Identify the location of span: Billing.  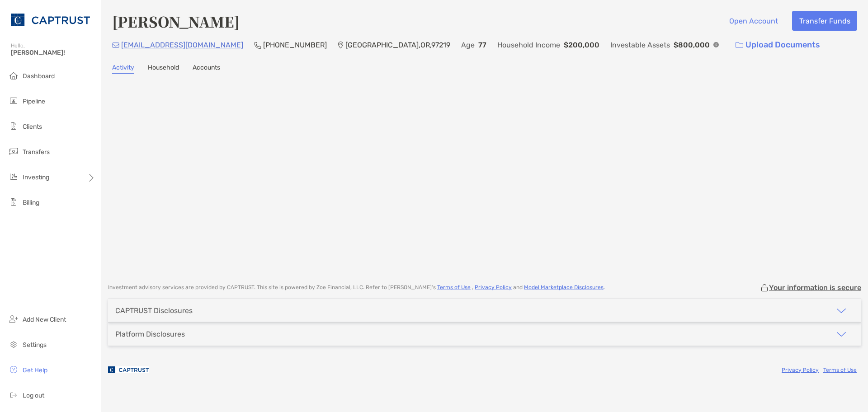
(31, 203).